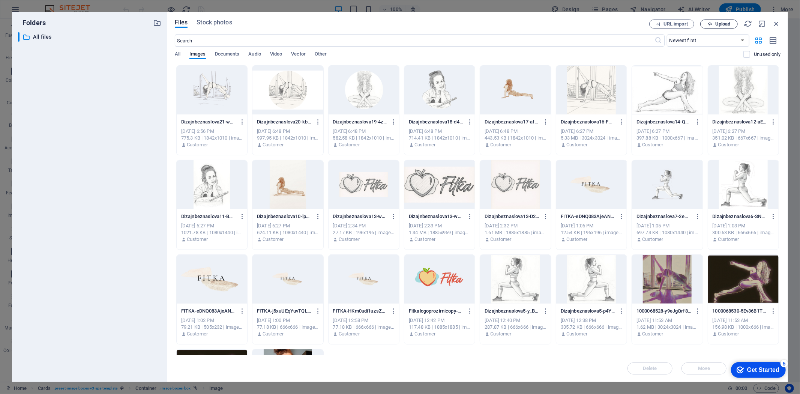 The height and width of the screenshot is (394, 800). Describe the element at coordinates (512, 311) in the screenshot. I see `p: Dizajnbeznaslova5-y_B9-34zaveWoWqJCg7h9Q.png` at that location.